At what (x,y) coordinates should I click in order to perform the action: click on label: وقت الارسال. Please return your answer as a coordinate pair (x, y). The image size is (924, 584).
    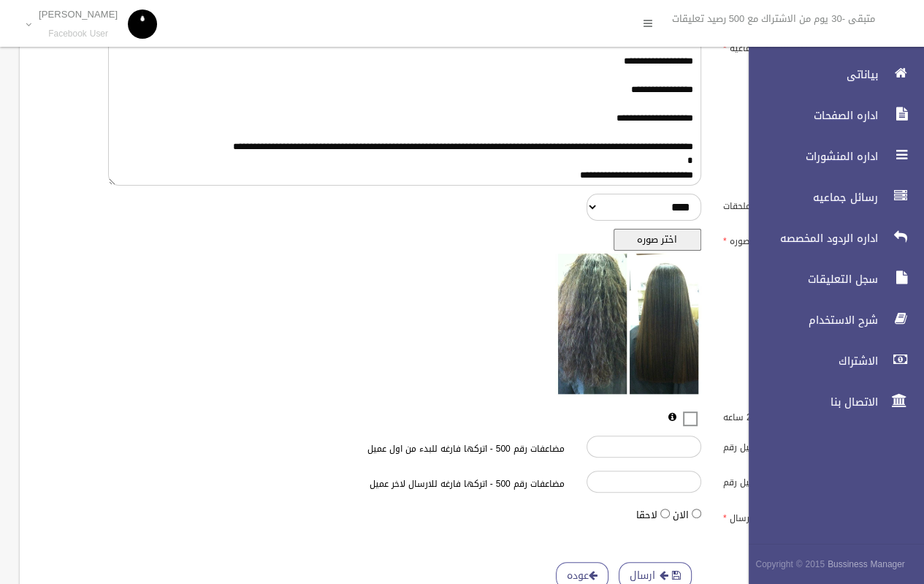
    Looking at the image, I should click on (780, 516).